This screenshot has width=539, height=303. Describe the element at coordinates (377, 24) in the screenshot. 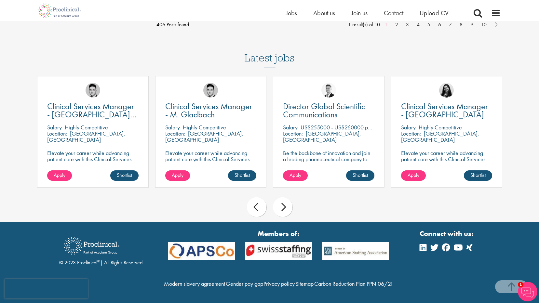

I see `span: 10` at that location.